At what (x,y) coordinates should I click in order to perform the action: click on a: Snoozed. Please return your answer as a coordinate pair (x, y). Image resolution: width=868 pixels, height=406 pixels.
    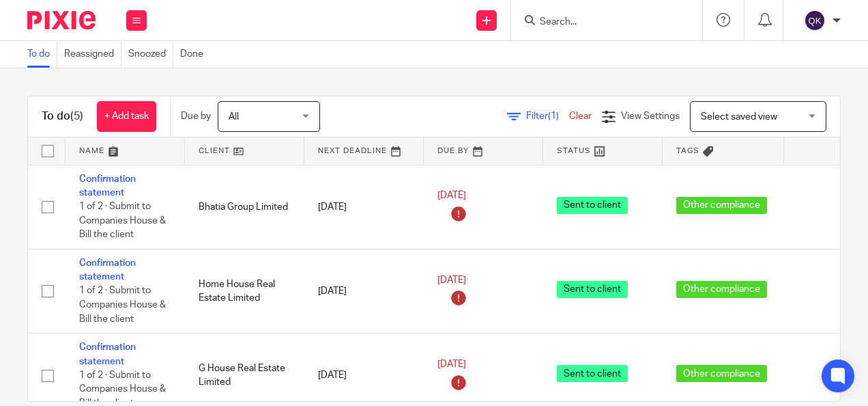
    Looking at the image, I should click on (151, 54).